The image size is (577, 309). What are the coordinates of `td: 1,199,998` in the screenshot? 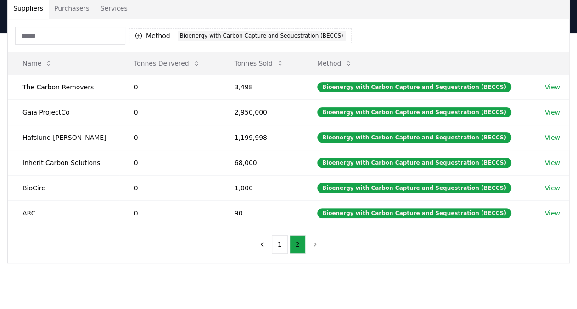 It's located at (261, 137).